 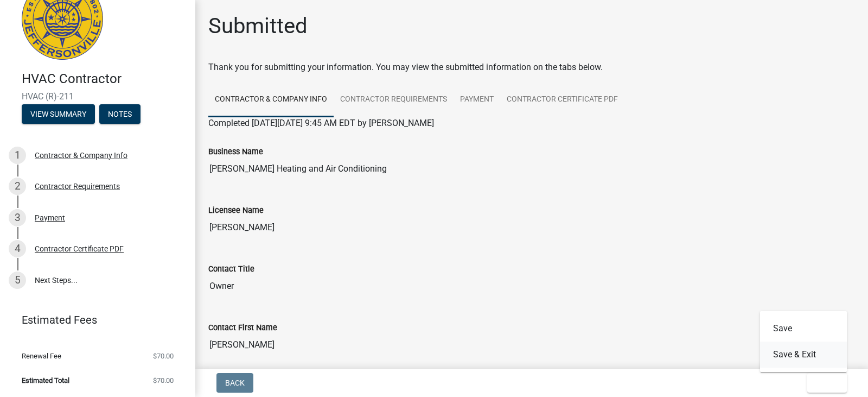 I want to click on label: Business Name, so click(x=236, y=152).